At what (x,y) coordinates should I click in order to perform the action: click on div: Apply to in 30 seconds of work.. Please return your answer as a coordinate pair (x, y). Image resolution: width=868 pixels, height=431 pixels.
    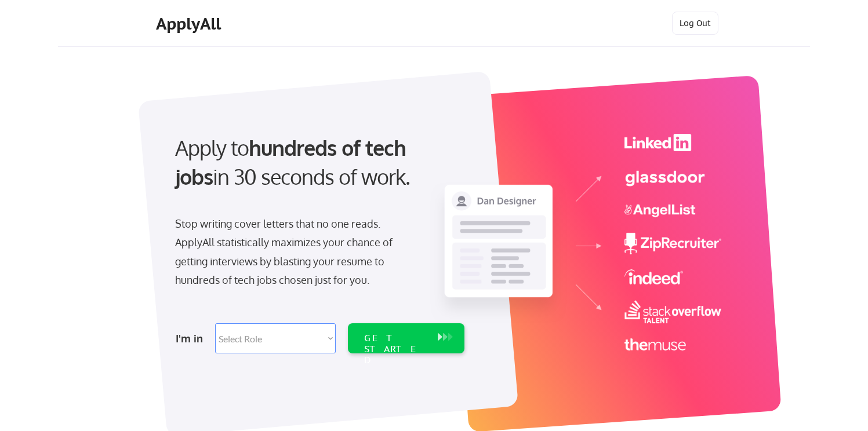
    Looking at the image, I should click on (317, 162).